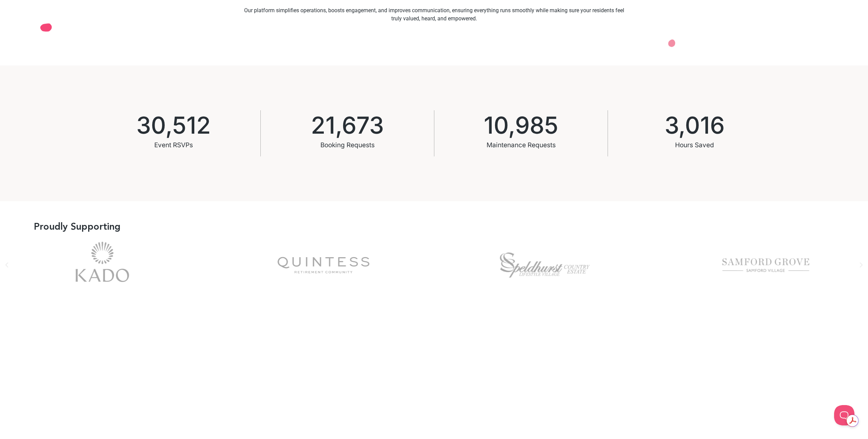 This screenshot has width=868, height=439. Describe the element at coordinates (77, 227) in the screenshot. I see `h3: Proudly Supporting` at that location.